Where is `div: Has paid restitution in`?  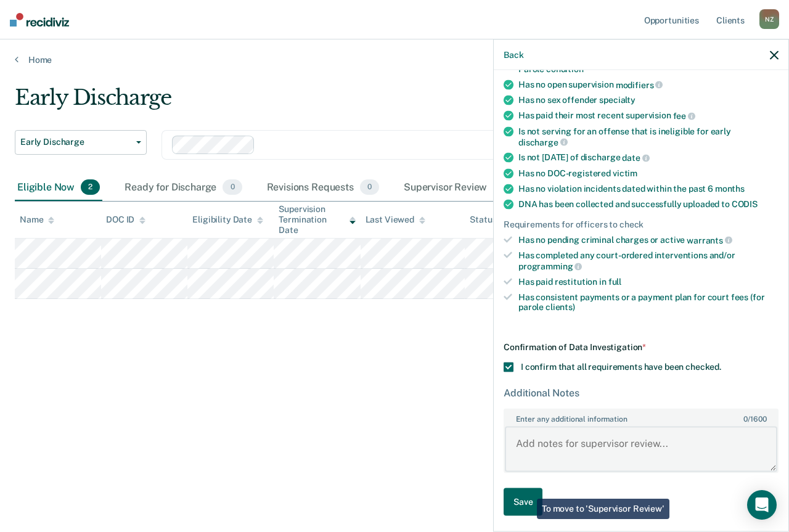
div: Has paid restitution in is located at coordinates (648, 281).